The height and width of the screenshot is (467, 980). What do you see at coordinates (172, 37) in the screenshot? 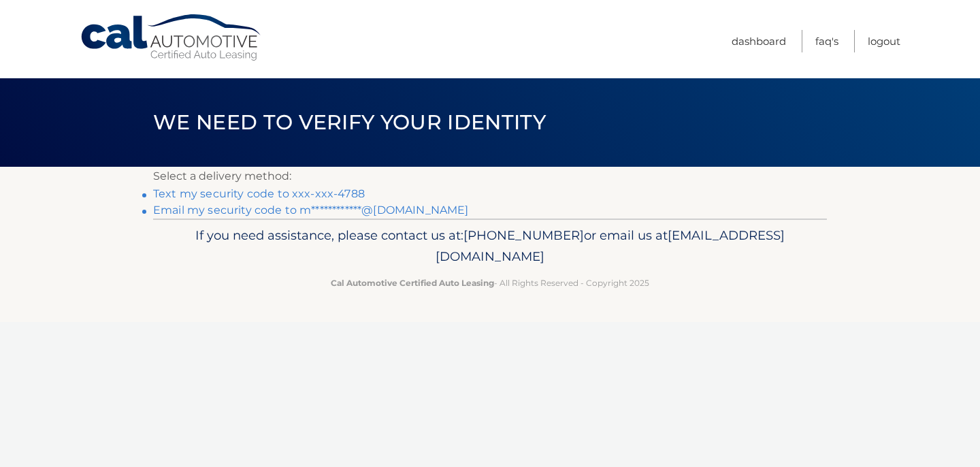
I see `a: Cal Automotive` at bounding box center [172, 37].